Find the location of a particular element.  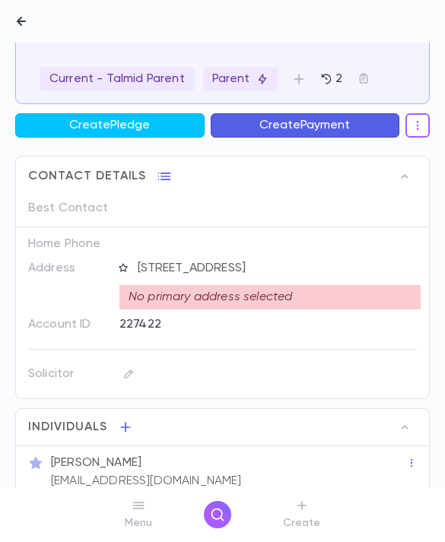

p: 2 is located at coordinates (337, 79).